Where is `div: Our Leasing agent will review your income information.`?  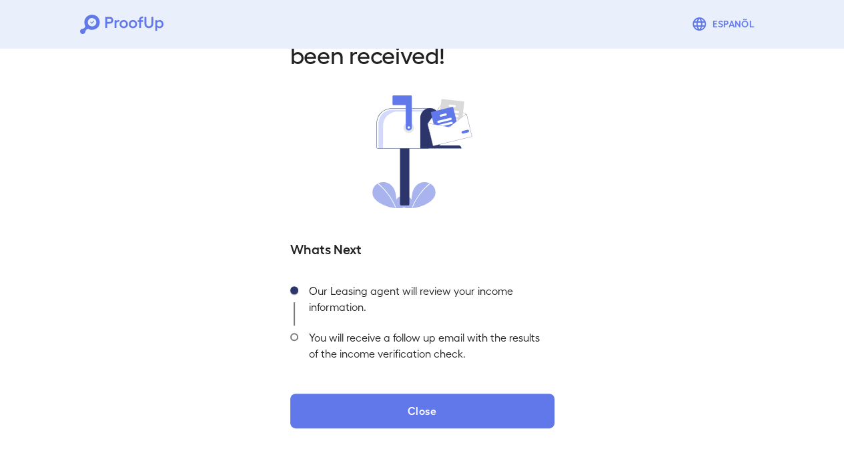
div: Our Leasing agent will review your income information. is located at coordinates (426, 302).